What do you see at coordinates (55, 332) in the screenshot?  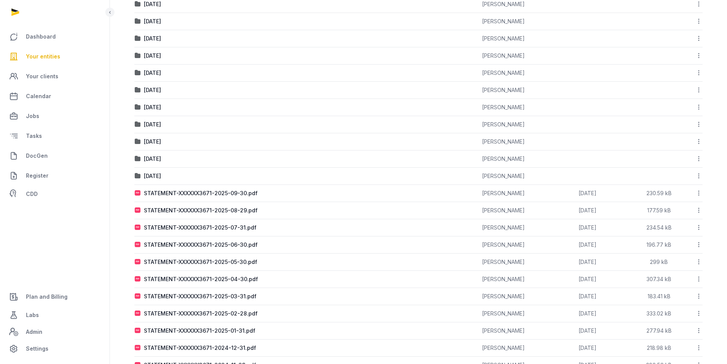 I see `a: Admin` at bounding box center [55, 332].